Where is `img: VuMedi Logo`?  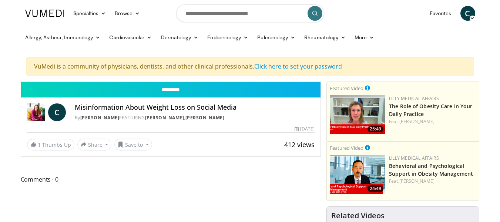 img: VuMedi Logo is located at coordinates (45, 13).